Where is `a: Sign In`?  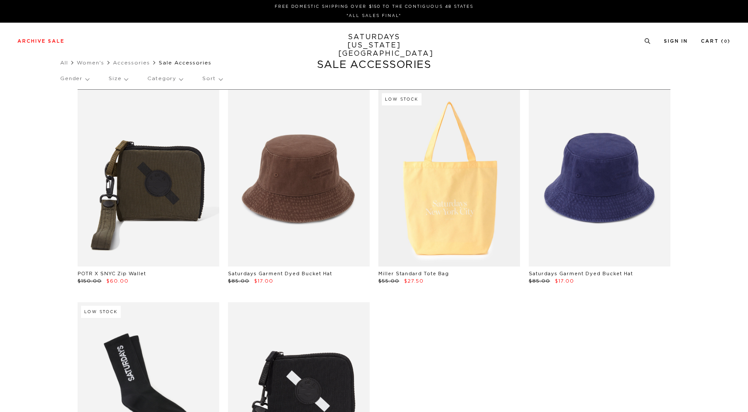
a: Sign In is located at coordinates (676, 41).